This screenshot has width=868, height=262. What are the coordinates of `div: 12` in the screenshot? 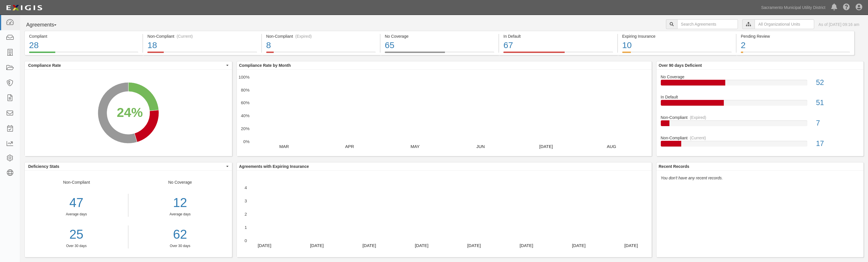 It's located at (180, 203).